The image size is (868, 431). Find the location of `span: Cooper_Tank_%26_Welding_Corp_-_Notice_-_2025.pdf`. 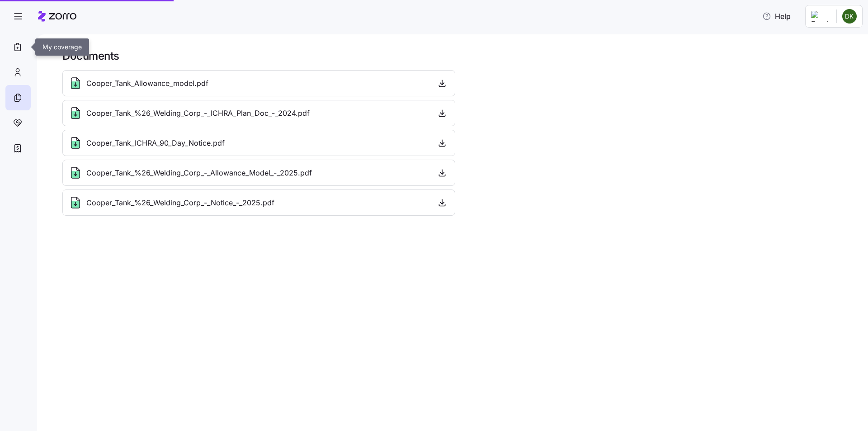

span: Cooper_Tank_%26_Welding_Corp_-_Notice_-_2025.pdf is located at coordinates (181, 202).